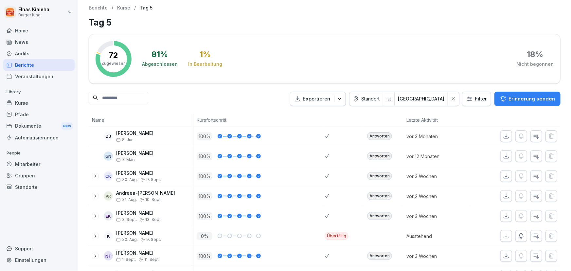  Describe the element at coordinates (204, 236) in the screenshot. I see `p: 0 %` at that location.